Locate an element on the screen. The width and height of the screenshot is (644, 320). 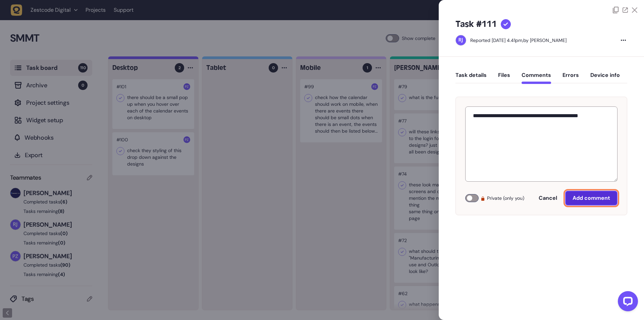
button: Open LiveChat chat widget is located at coordinates (15, 13).